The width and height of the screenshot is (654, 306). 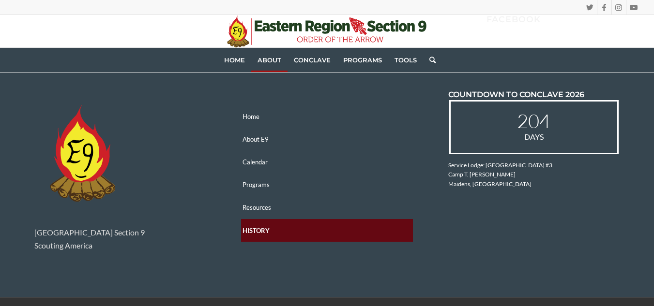 What do you see at coordinates (327, 139) in the screenshot?
I see `a: About E9` at bounding box center [327, 139].